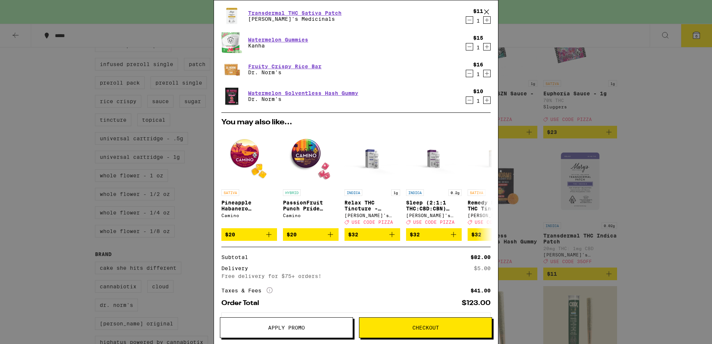 This screenshot has height=344, width=712. What do you see at coordinates (237, 257) in the screenshot?
I see `div: Subtotal` at bounding box center [237, 257].